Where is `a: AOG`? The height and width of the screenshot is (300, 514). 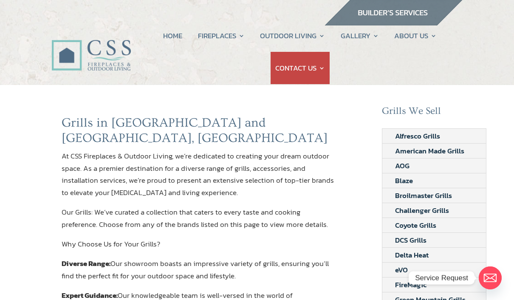 a: AOG is located at coordinates (402, 166).